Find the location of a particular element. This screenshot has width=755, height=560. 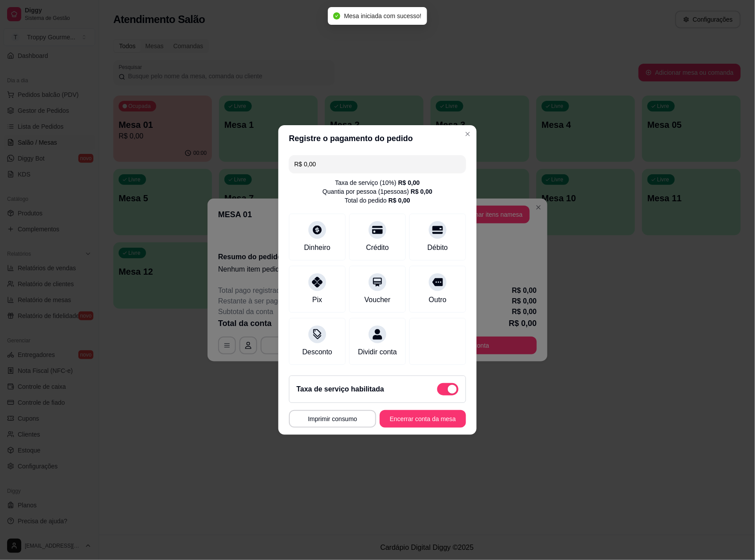

span: Mesa iniciada com sucesso! is located at coordinates (383, 16).